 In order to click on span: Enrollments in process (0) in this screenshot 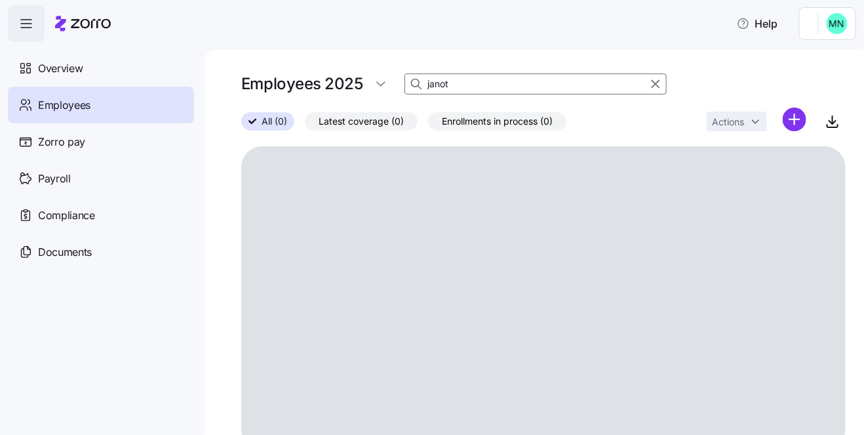, I will do `click(497, 121)`.